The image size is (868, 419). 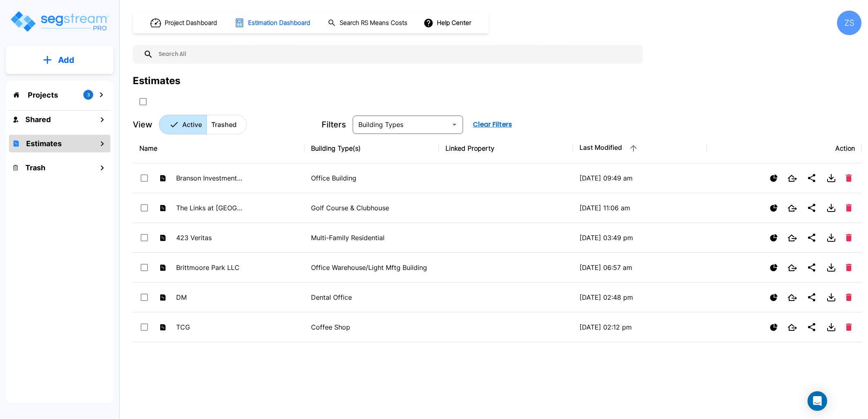 What do you see at coordinates (492, 125) in the screenshot?
I see `button: Clear Filters` at bounding box center [492, 125].